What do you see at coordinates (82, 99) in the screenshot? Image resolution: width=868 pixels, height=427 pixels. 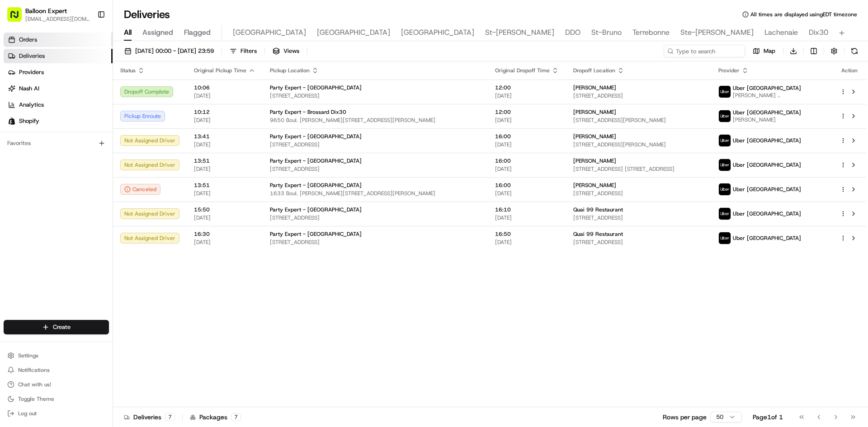 I see `div: We're available if you need us!` at bounding box center [82, 99].